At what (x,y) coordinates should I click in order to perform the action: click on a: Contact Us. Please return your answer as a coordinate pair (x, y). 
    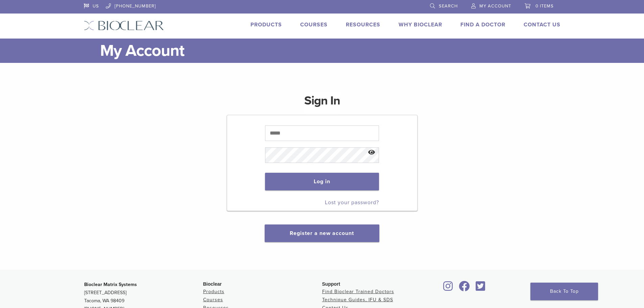
    Looking at the image, I should click on (542, 24).